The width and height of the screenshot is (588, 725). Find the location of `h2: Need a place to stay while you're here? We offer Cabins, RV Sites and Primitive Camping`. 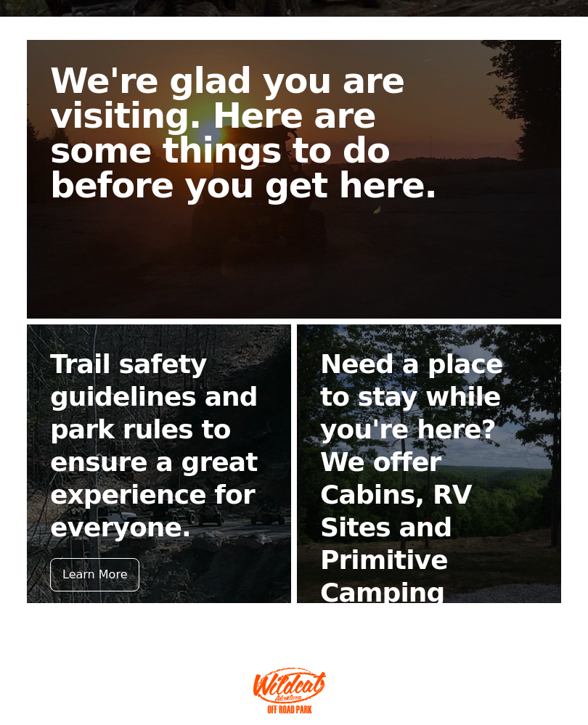

h2: Need a place to stay while you're here? We offer Cabins, RV Sites and Primitive Camping is located at coordinates (429, 478).